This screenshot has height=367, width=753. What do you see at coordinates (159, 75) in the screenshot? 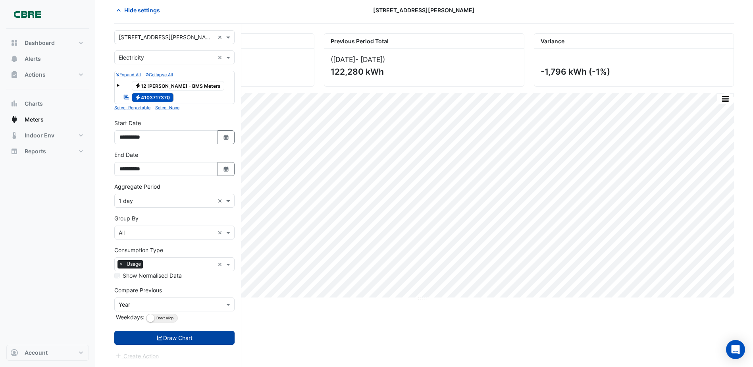
I see `small: Collapse All` at bounding box center [159, 75].